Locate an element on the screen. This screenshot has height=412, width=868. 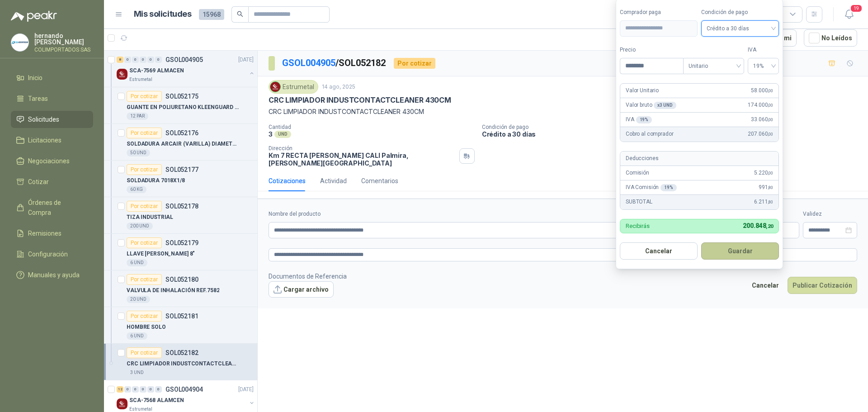
span: Remisiones is located at coordinates (45, 234).